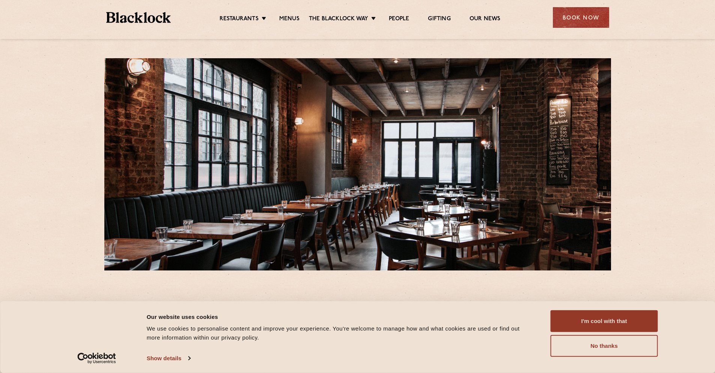  Describe the element at coordinates (289, 20) in the screenshot. I see `a: Menus` at that location.